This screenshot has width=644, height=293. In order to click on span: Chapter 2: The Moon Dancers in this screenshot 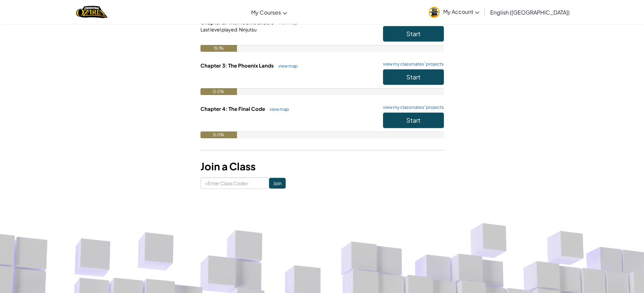, I will do `click(238, 22)`.